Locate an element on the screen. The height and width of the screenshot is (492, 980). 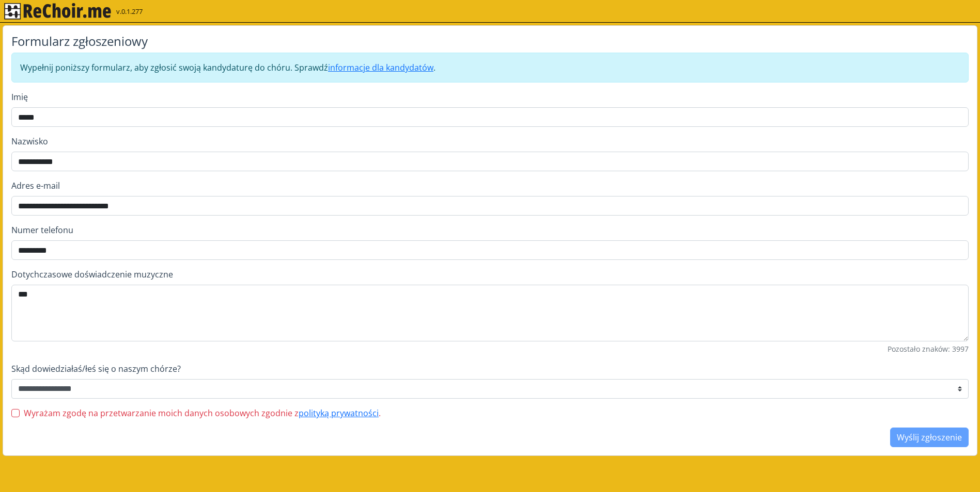
label: Skąd dowiedziałaś/łeś się o naszym chórze? is located at coordinates (490, 369).